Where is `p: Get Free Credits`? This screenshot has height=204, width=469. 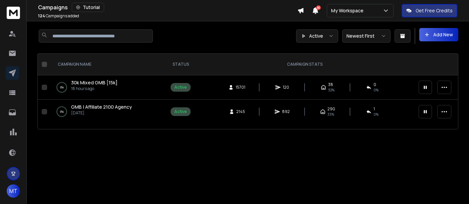 p: Get Free Credits is located at coordinates (434, 11).